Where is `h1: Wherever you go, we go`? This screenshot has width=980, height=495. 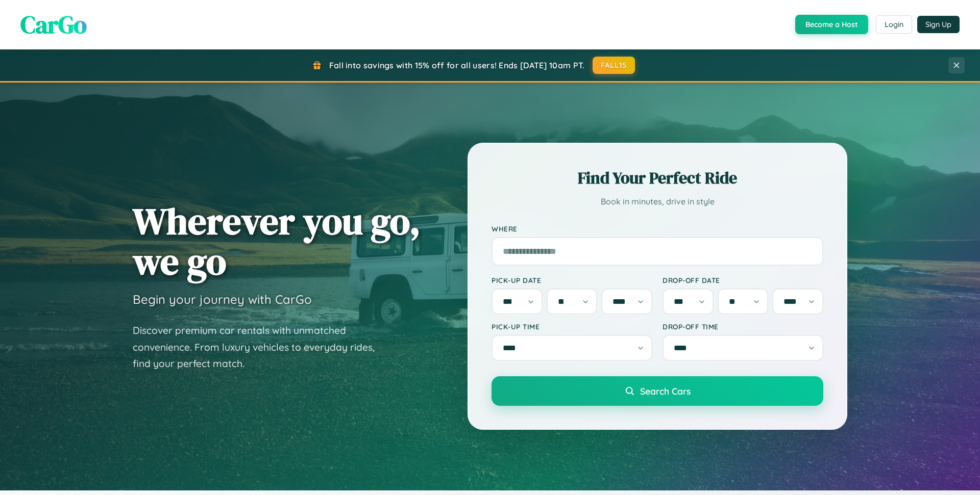 h1: Wherever you go, we go is located at coordinates (276, 242).